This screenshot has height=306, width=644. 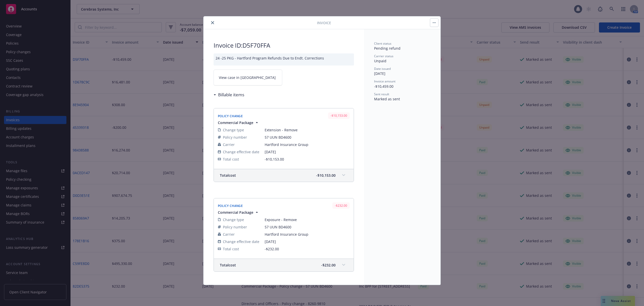 What do you see at coordinates (229, 95) in the screenshot?
I see `div: Billable items` at bounding box center [229, 95].